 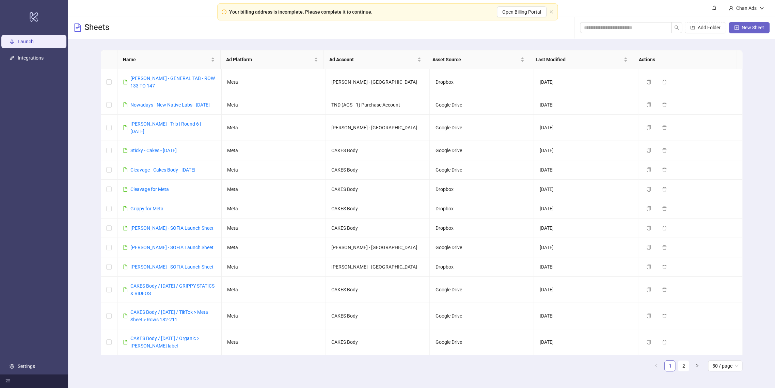 I want to click on span: Ad Account, so click(x=373, y=60).